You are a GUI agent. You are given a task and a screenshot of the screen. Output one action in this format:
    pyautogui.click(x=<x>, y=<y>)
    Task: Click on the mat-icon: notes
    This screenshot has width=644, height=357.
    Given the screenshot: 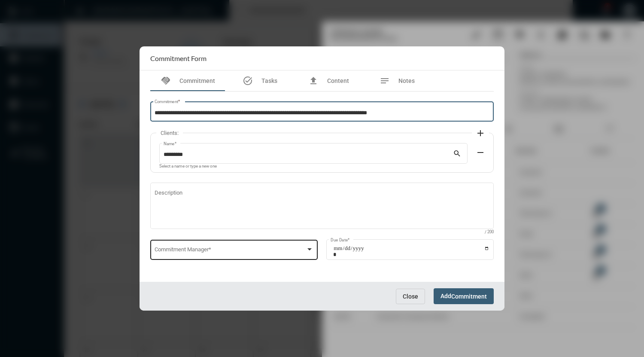 What is the action you would take?
    pyautogui.click(x=385, y=81)
    